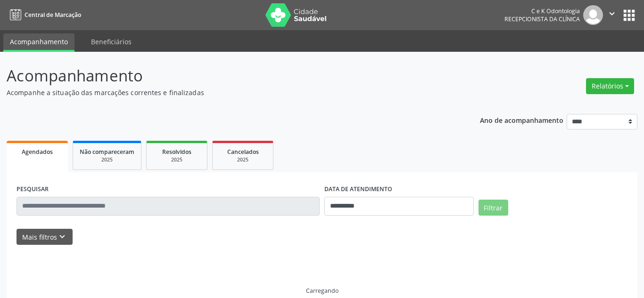 Image resolution: width=644 pixels, height=298 pixels. What do you see at coordinates (542, 19) in the screenshot?
I see `span: Recepcionista da clínica` at bounding box center [542, 19].